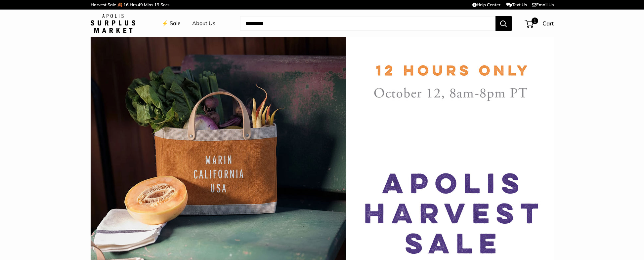 This screenshot has width=644, height=260. Describe the element at coordinates (126, 5) in the screenshot. I see `span: 16` at that location.